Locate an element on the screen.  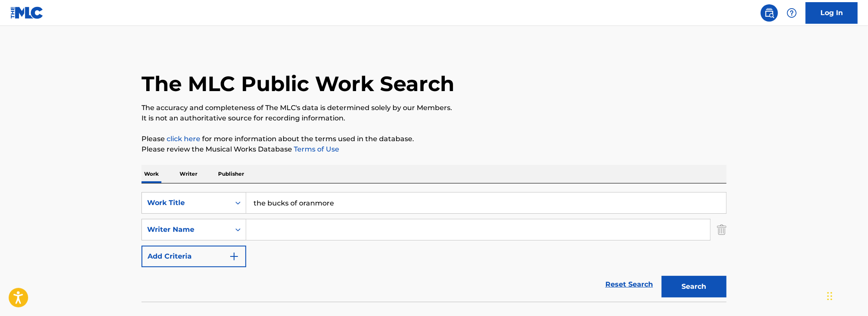
h1: The MLC Public Work Search is located at coordinates (298, 84).